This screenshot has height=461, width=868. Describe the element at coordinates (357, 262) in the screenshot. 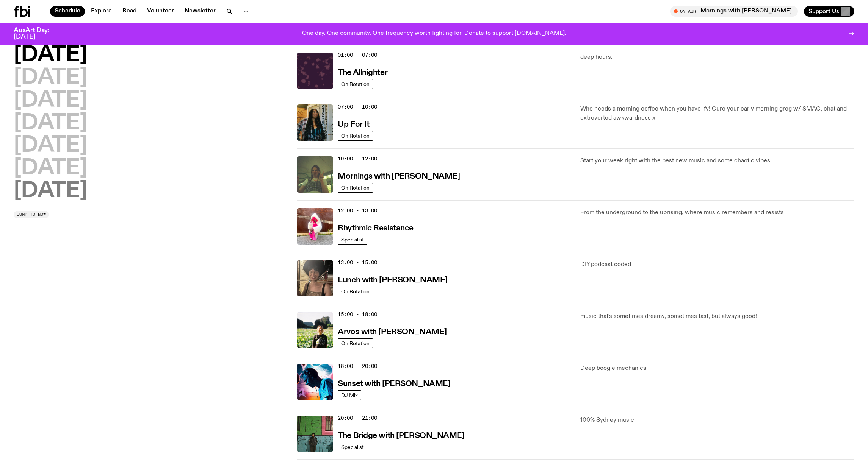

I see `span: 13:00 - 15:00` at that location.